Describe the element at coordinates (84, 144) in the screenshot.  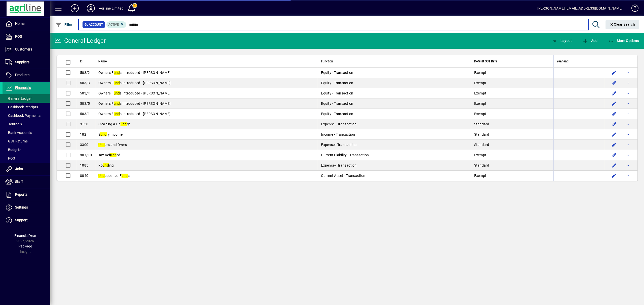
I see `span: 3300` at that location.